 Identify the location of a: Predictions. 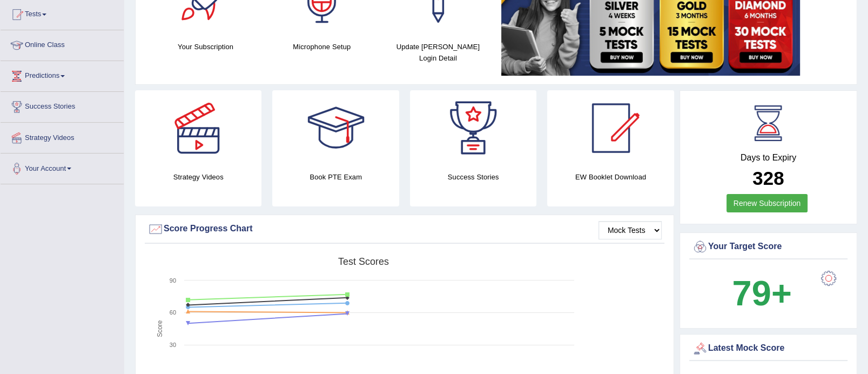
(62, 74).